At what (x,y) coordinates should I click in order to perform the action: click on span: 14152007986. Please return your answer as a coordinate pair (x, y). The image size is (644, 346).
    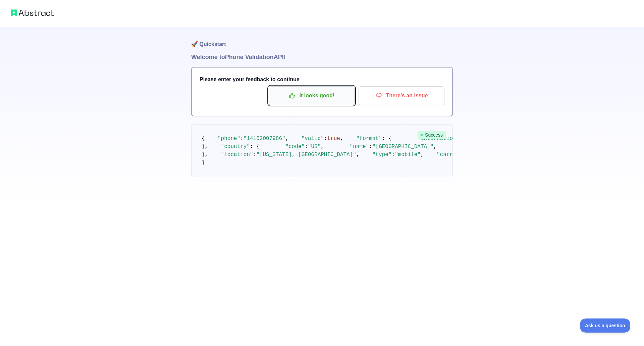
    Looking at the image, I should click on (264, 139).